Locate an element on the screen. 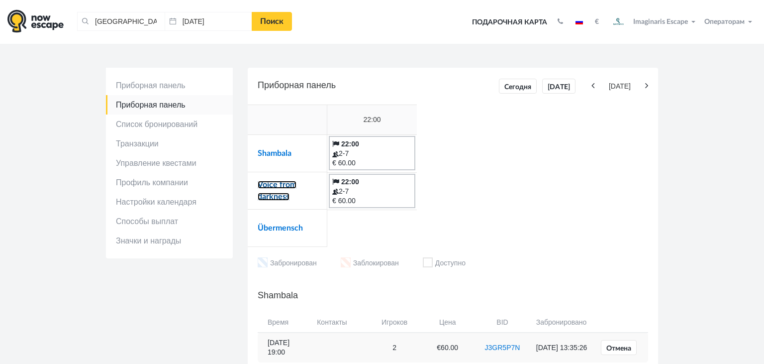  span: Операторам is located at coordinates (724, 22).